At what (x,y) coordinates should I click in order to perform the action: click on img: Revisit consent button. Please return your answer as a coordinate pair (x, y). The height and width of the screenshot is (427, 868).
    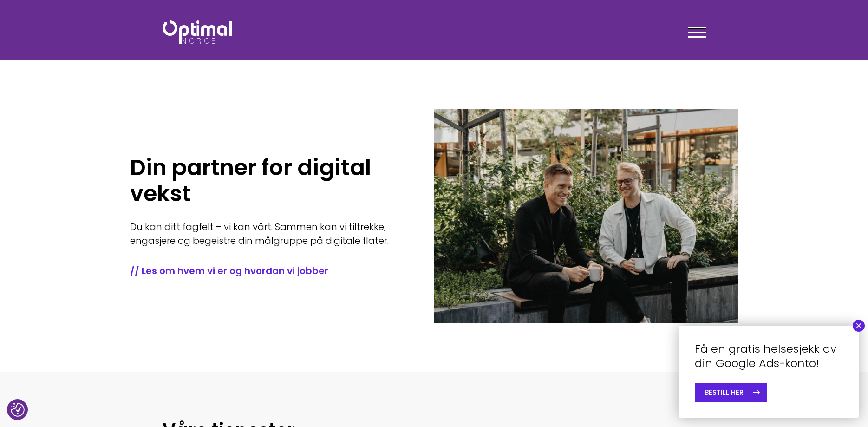
    Looking at the image, I should click on (18, 409).